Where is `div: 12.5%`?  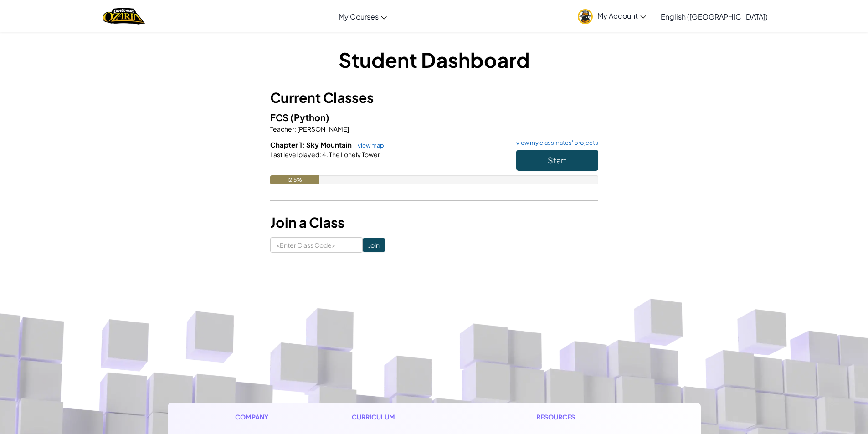 div: 12.5% is located at coordinates (295, 179).